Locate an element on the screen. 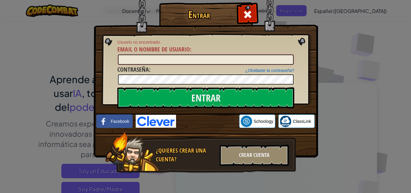 The height and width of the screenshot is (193, 411). input: Entrar is located at coordinates (206, 98).